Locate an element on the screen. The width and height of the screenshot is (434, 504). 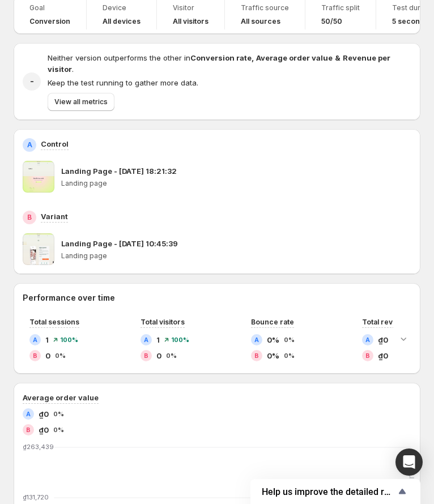
span: 50/50 is located at coordinates (332, 22).